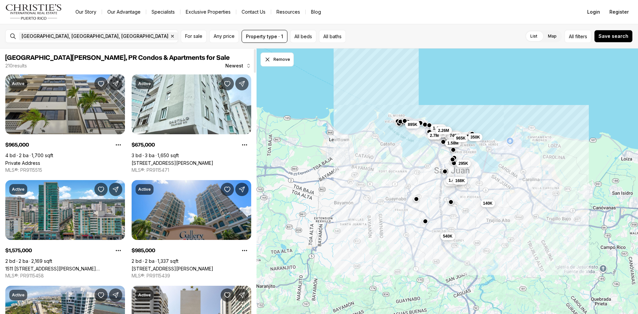 The image size is (638, 314). I want to click on span: 895K, so click(413, 125).